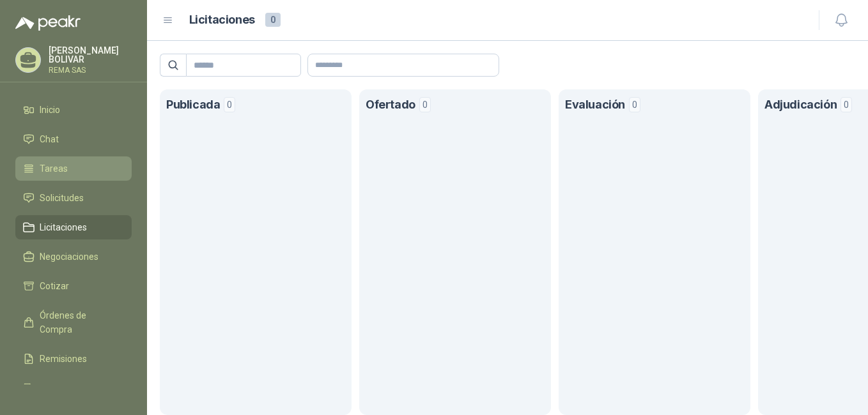 The width and height of the screenshot is (868, 415). Describe the element at coordinates (90, 70) in the screenshot. I see `p: REMA SAS` at that location.